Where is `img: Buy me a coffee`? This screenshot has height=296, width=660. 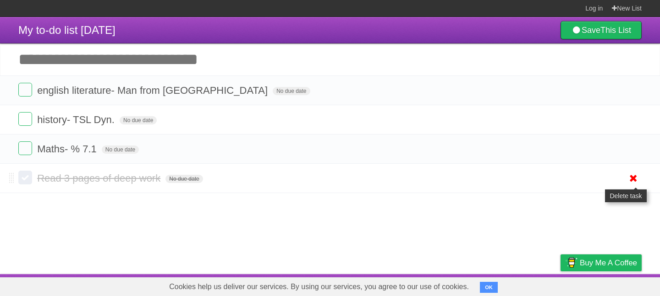 img: Buy me a coffee is located at coordinates (571, 263).